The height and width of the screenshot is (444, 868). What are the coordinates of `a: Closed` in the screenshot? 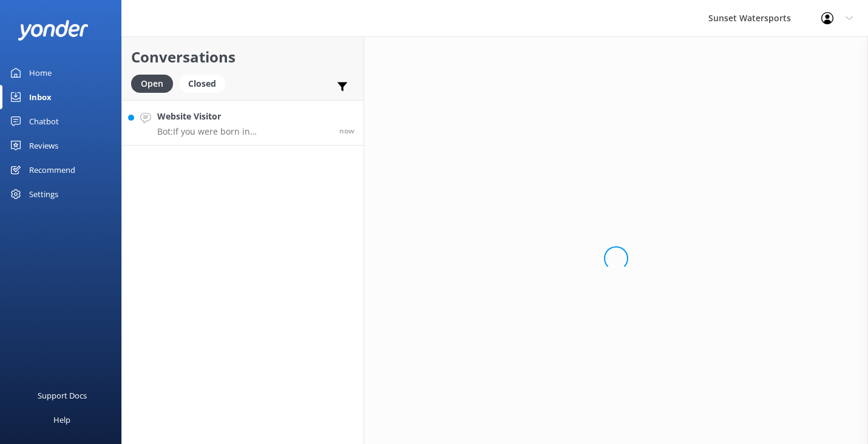 It's located at (205, 83).